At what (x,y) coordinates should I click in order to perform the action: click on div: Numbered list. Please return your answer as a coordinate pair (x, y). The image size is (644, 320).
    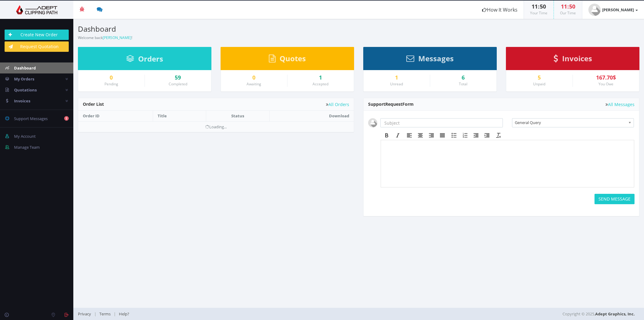
    Looking at the image, I should click on (465, 135).